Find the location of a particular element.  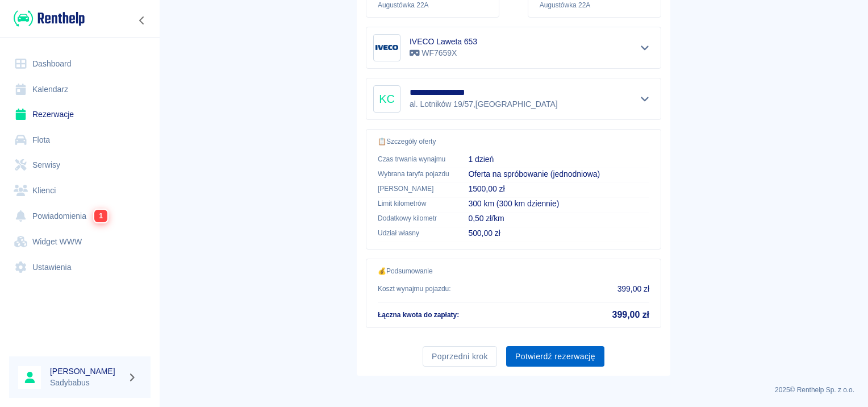

a: Renthelp logo is located at coordinates (47, 18).